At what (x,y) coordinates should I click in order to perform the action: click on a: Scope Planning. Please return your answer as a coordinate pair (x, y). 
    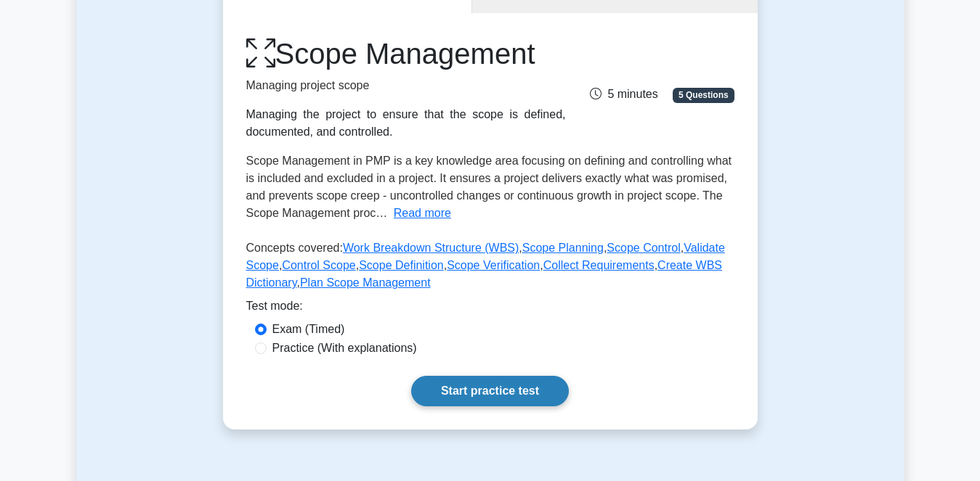
    Looking at the image, I should click on (563, 248).